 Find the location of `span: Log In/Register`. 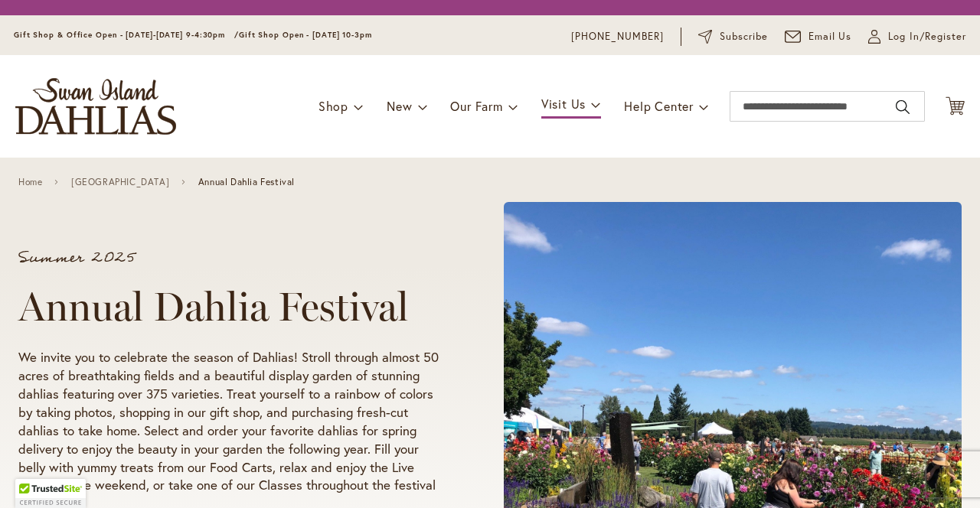

span: Log In/Register is located at coordinates (927, 37).